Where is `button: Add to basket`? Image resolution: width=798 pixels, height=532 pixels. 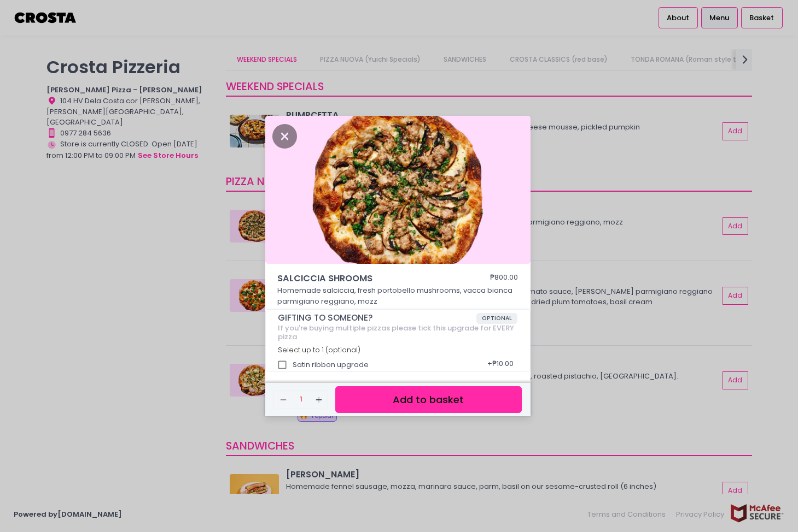
button: Add to basket is located at coordinates (428, 400).